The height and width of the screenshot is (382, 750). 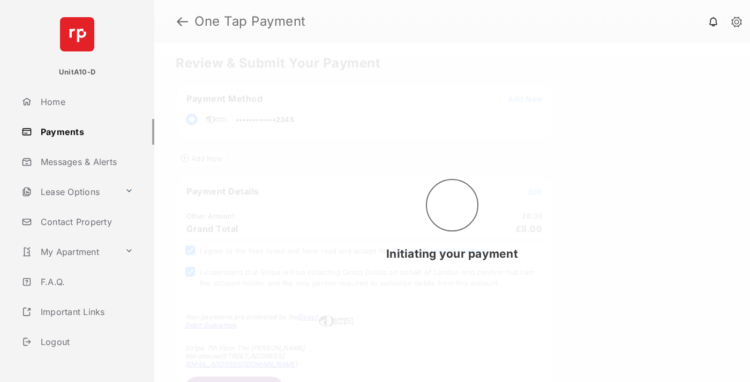 What do you see at coordinates (86, 282) in the screenshot?
I see `a: F.A.Q.` at bounding box center [86, 282].